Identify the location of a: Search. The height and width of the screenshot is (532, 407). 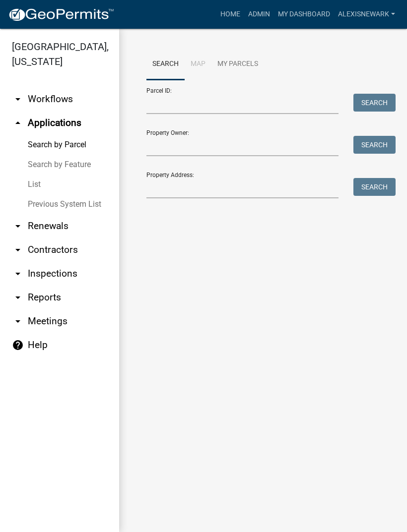
(165, 65).